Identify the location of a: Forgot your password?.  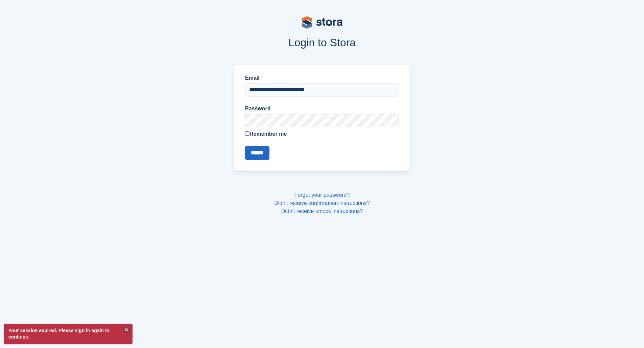
(322, 195).